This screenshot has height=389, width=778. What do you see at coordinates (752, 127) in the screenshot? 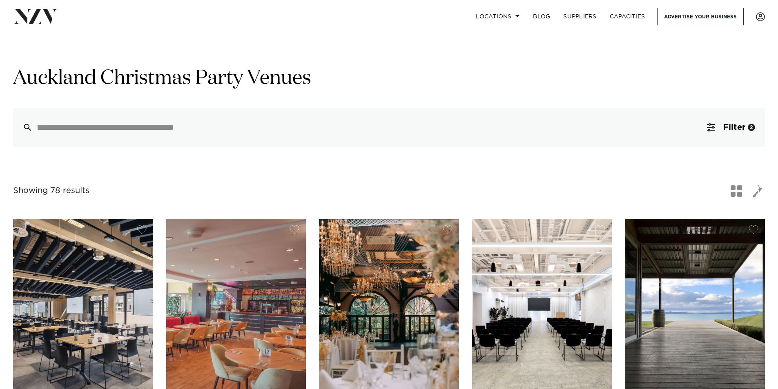
I see `div: 2` at bounding box center [752, 127].